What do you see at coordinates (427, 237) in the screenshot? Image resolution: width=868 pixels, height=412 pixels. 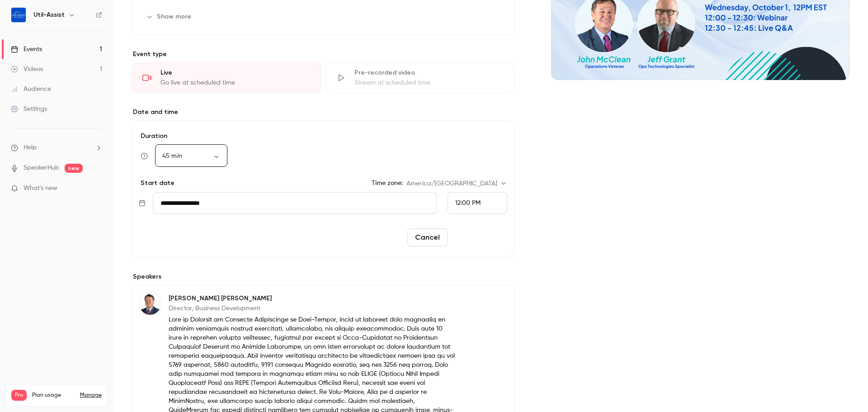 I see `button: Cancel` at bounding box center [427, 237].